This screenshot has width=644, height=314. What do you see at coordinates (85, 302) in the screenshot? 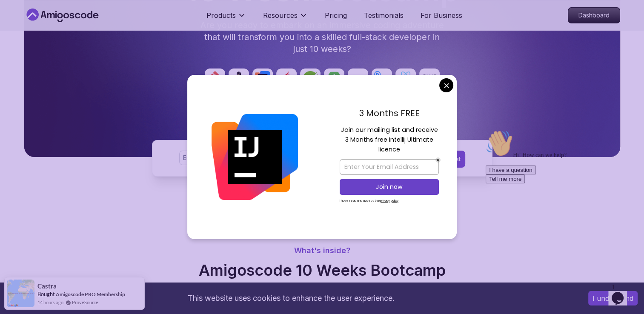
I see `a: ProveSource` at bounding box center [85, 302].